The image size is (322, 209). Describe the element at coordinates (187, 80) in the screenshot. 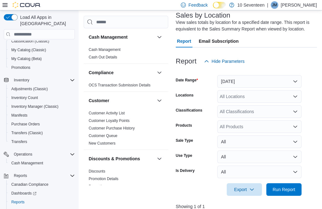

I see `label: Date Range` at that location.